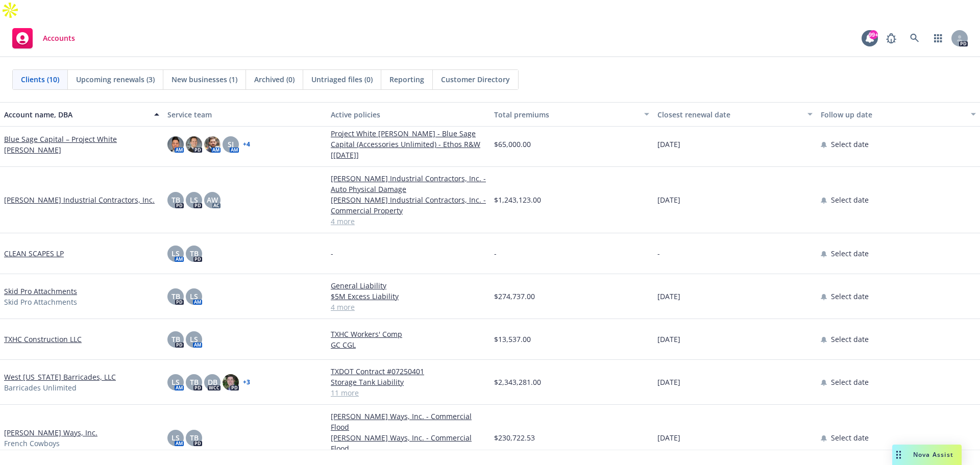 This screenshot has width=980, height=465. I want to click on span: Clients (10), so click(40, 79).